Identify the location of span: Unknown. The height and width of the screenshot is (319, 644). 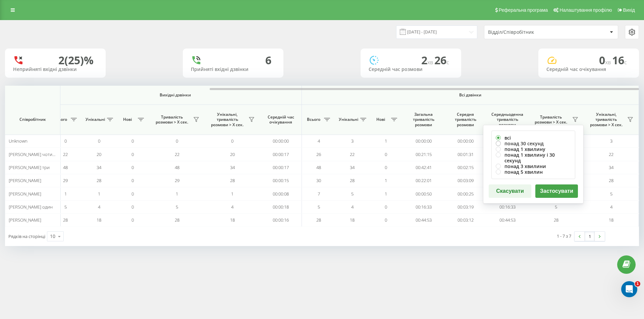
(18, 141).